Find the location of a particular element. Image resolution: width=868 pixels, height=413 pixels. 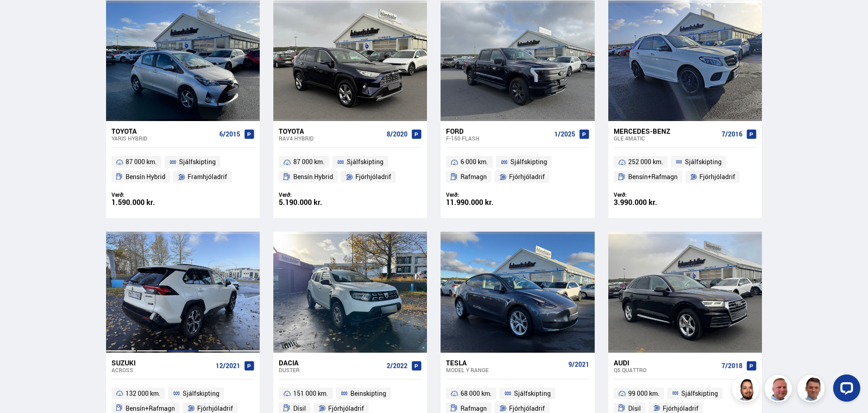

div: 1.590.000 kr. is located at coordinates (147, 202).